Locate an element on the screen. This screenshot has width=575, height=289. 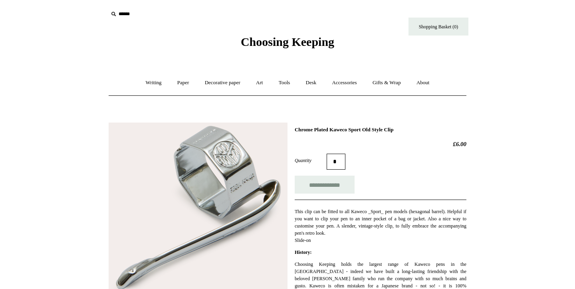
p: This clip can be fitted to all Kaweco _Sport_ pen models (hexagonal barrel). Helpful if you want ... is located at coordinates (381, 226).